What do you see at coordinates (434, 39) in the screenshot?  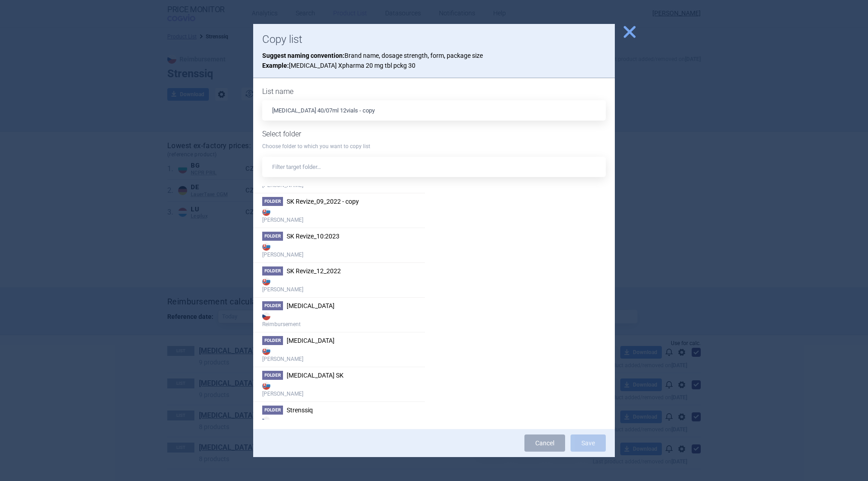 I see `h1: Copy list` at bounding box center [434, 39].